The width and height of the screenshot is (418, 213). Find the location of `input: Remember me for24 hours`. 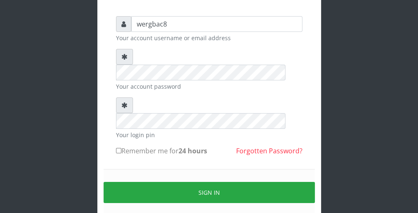

input: Remember me for24 hours is located at coordinates (119, 151).